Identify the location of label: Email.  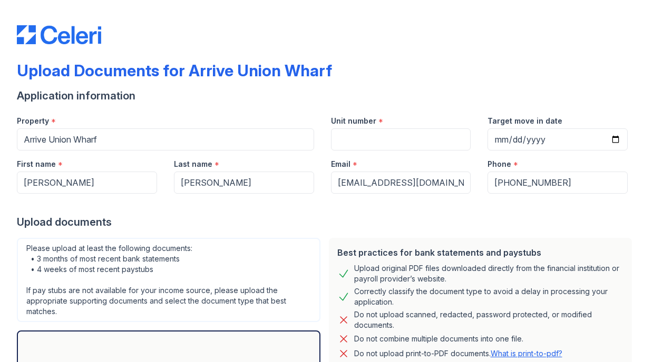
(340, 164).